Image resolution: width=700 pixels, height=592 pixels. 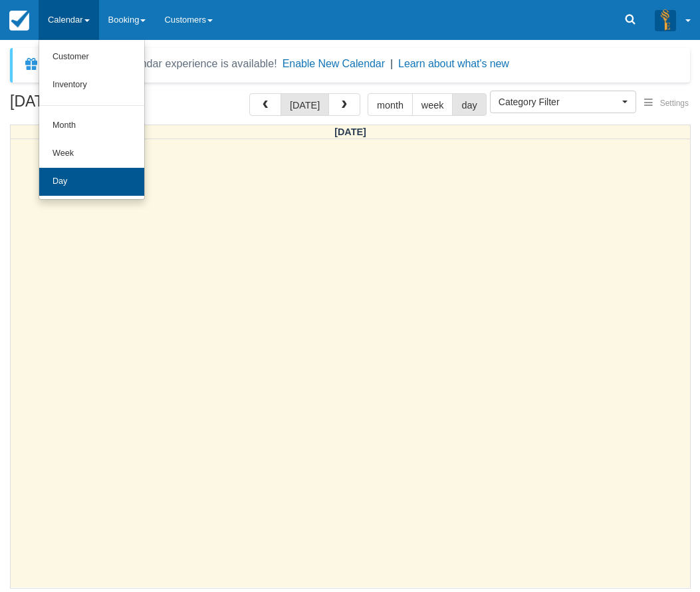 I want to click on div: A new Booking Calendar experience is available!, so click(x=161, y=64).